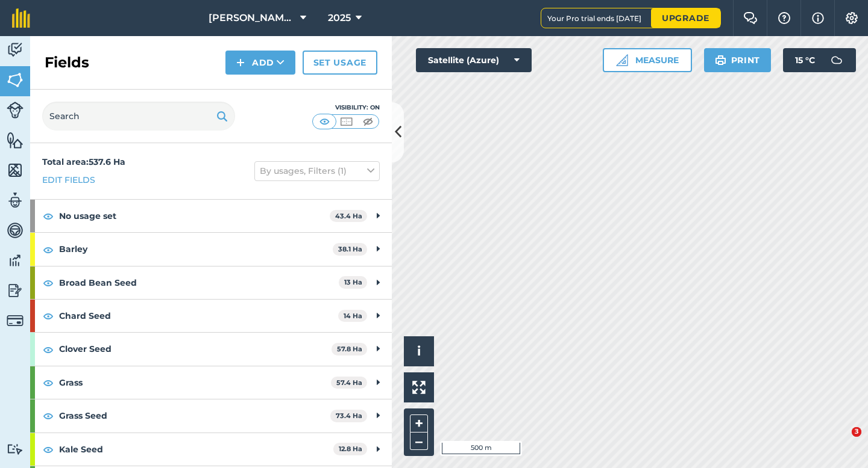 This screenshot has height=468, width=868. I want to click on strong: 43.4 Ha, so click(348, 216).